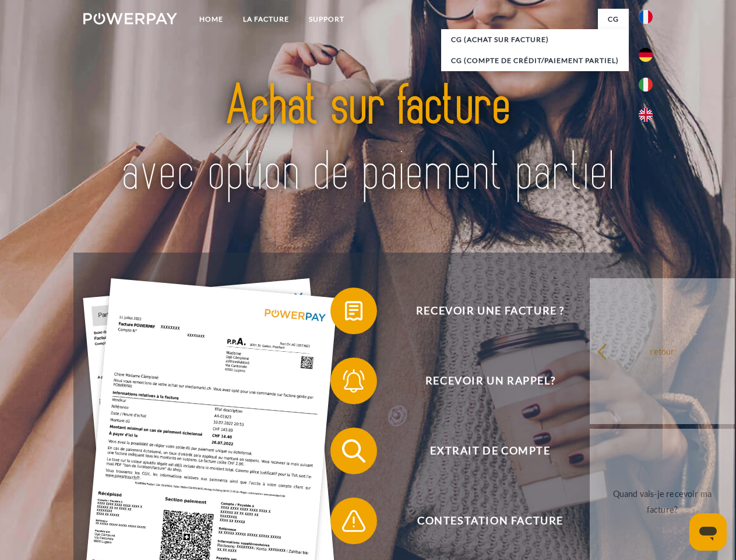 Image resolution: width=736 pixels, height=560 pixels. Describe the element at coordinates (482, 380) in the screenshot. I see `a: Recevoir un rappel?` at that location.